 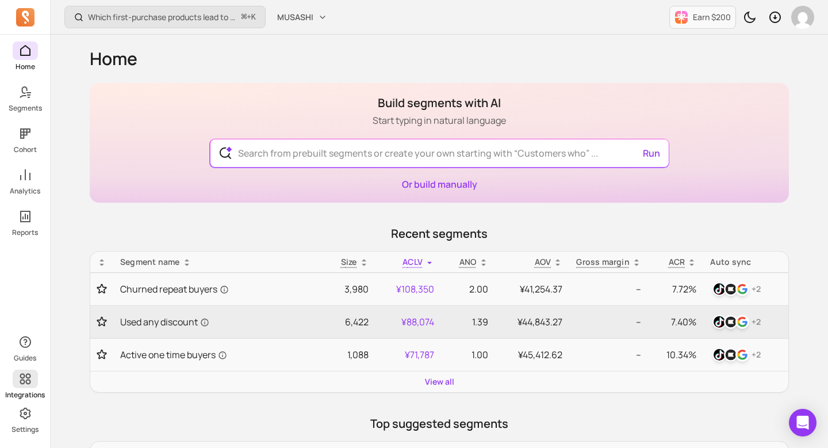 I want to click on p: Home, so click(x=25, y=67).